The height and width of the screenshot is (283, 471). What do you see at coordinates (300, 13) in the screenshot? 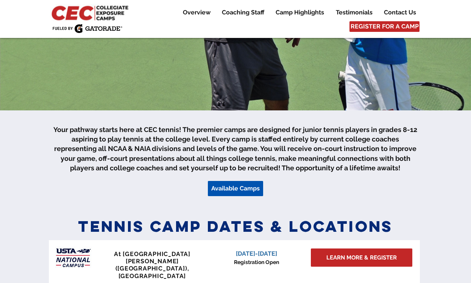
I see `p: Camp Highlights` at bounding box center [300, 13].